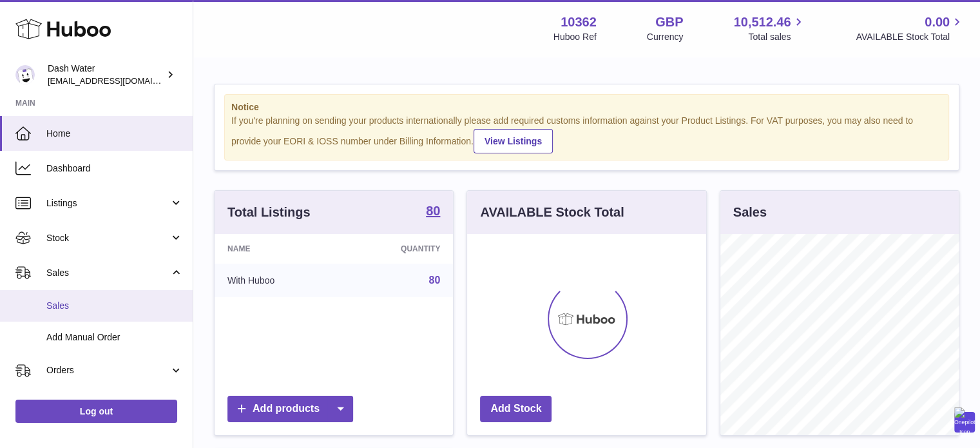  Describe the element at coordinates (290, 408) in the screenshot. I see `a: Add products` at that location.